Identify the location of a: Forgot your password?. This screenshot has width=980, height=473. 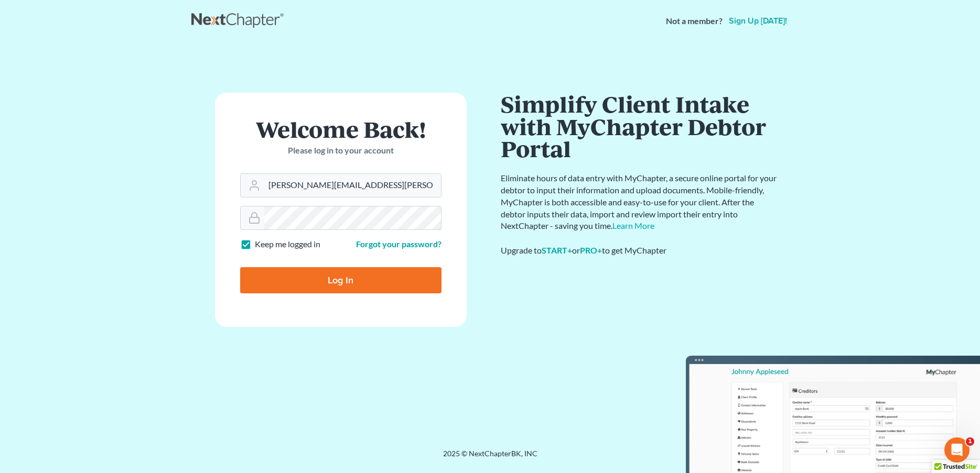
(398, 244).